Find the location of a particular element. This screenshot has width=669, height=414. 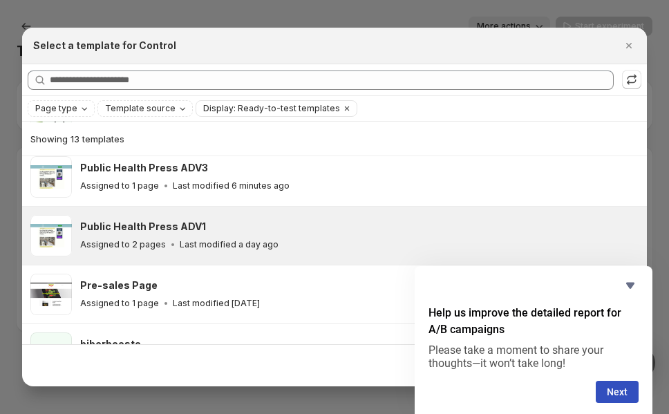

h2: Help us improve the detailed report for A/B campaigns is located at coordinates (534, 321).